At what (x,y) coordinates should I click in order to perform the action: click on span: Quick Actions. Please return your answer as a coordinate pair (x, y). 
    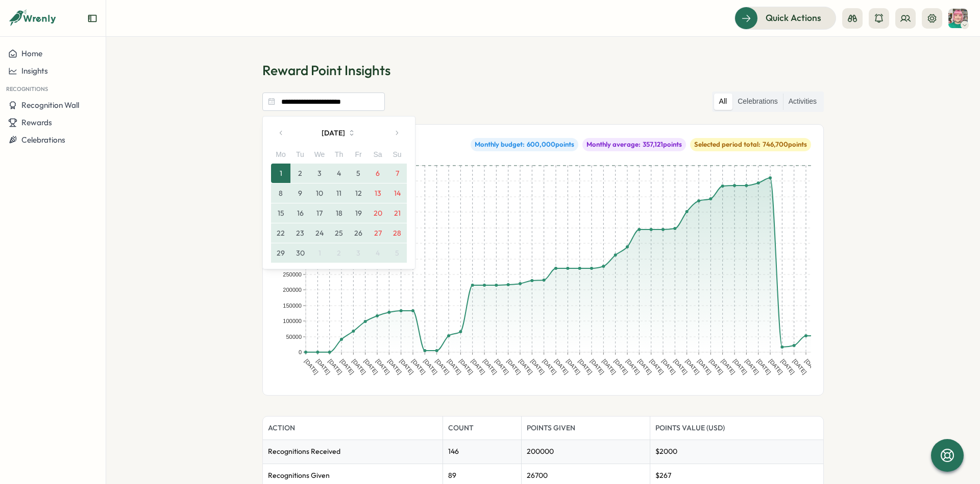
    Looking at the image, I should click on (793, 18).